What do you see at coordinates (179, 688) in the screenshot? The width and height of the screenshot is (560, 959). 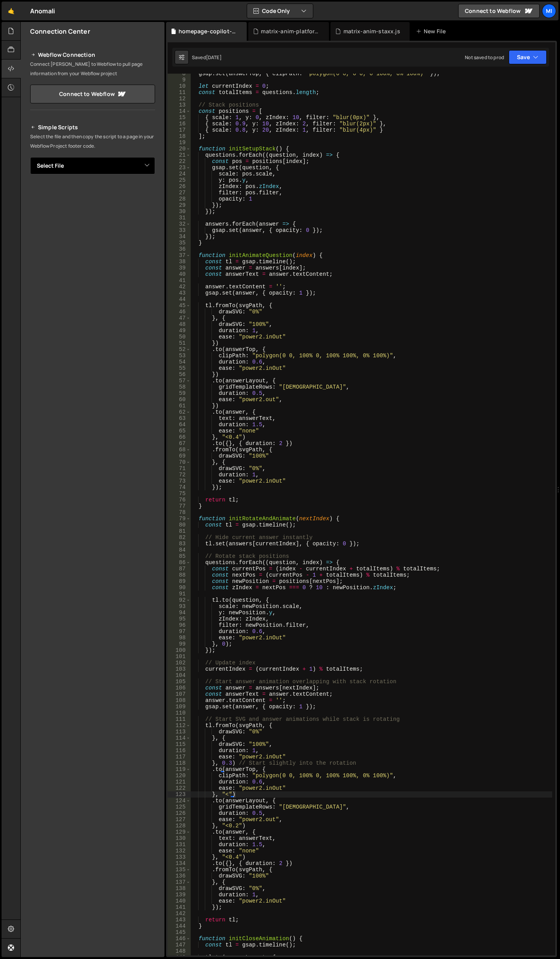 I see `div: 106` at bounding box center [179, 688].